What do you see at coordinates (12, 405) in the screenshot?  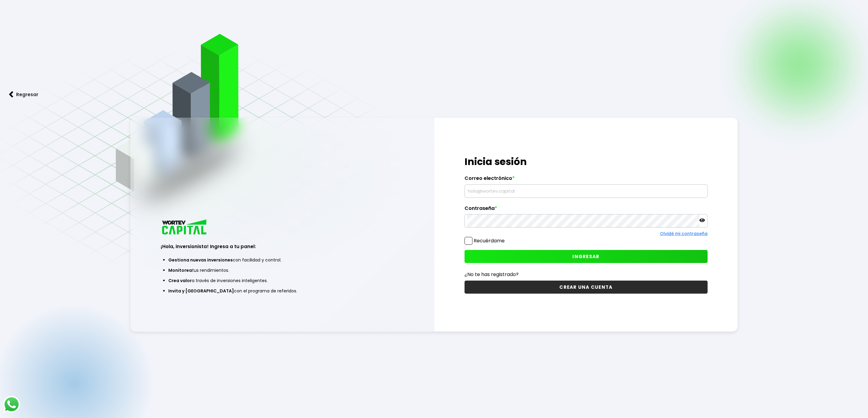 I see `img: logos_whatsapp-icon.242b2217.svg` at bounding box center [12, 405].